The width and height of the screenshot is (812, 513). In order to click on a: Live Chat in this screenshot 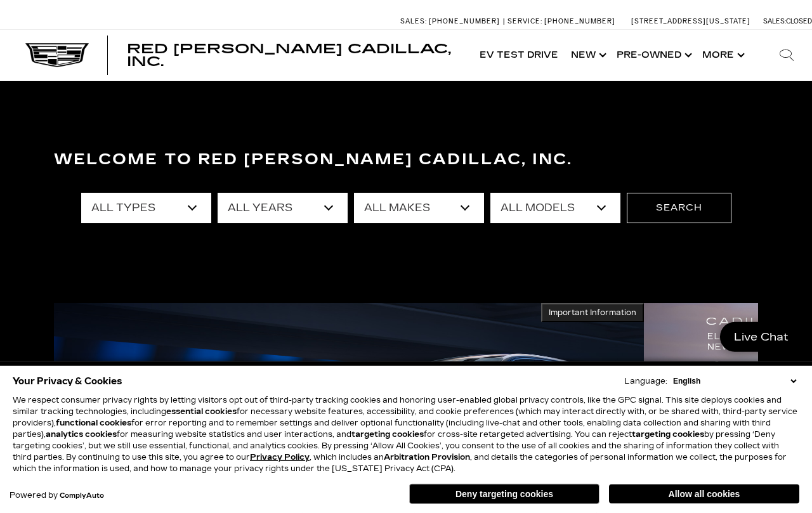, I will do `click(761, 337)`.